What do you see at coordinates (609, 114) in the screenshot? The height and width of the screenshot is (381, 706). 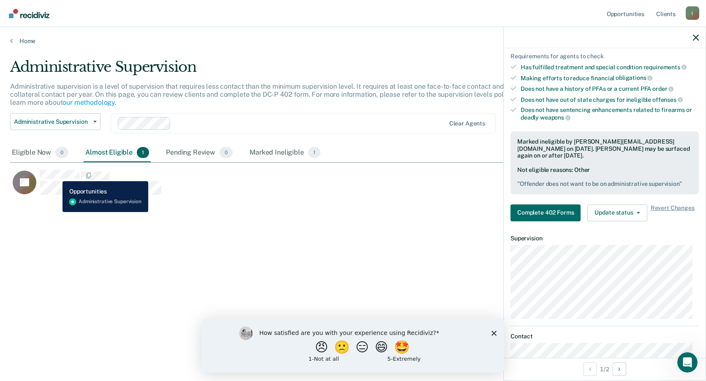 I see `div: Does not have sentencing enhancements related to firearms or deadly` at bounding box center [609, 114].